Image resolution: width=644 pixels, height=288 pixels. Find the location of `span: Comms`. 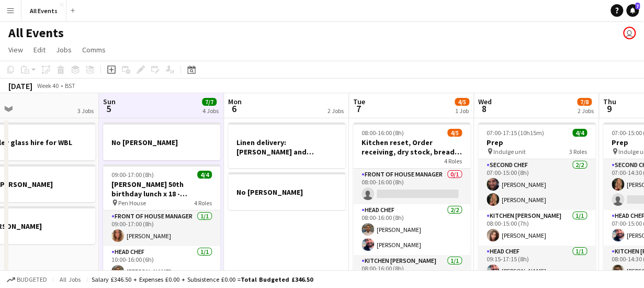

span: Comms is located at coordinates (94, 50).